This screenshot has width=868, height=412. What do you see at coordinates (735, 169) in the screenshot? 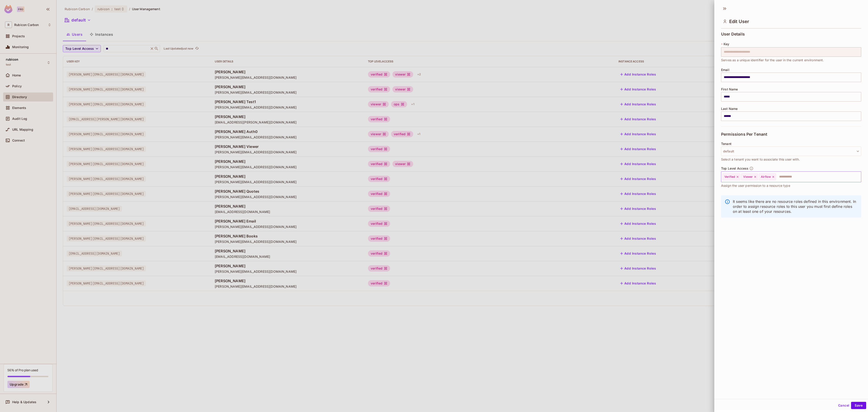
I see `span: Top Level Access` at bounding box center [735, 169].